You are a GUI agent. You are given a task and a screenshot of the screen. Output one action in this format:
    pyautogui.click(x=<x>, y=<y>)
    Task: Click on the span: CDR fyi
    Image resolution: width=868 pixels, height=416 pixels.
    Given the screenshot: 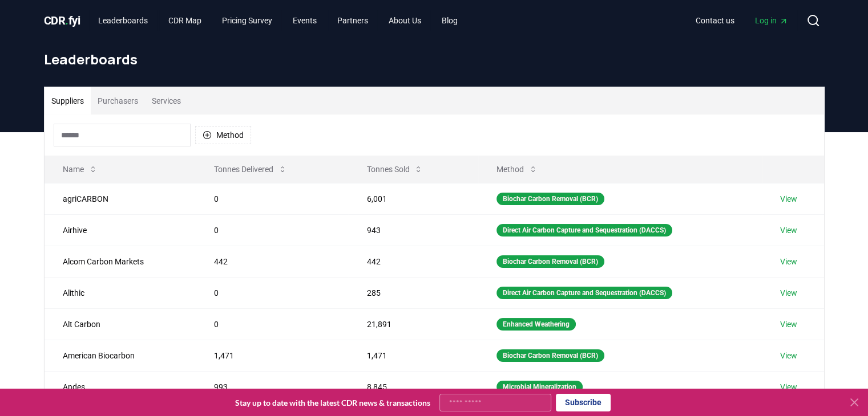 What is the action you would take?
    pyautogui.click(x=62, y=20)
    